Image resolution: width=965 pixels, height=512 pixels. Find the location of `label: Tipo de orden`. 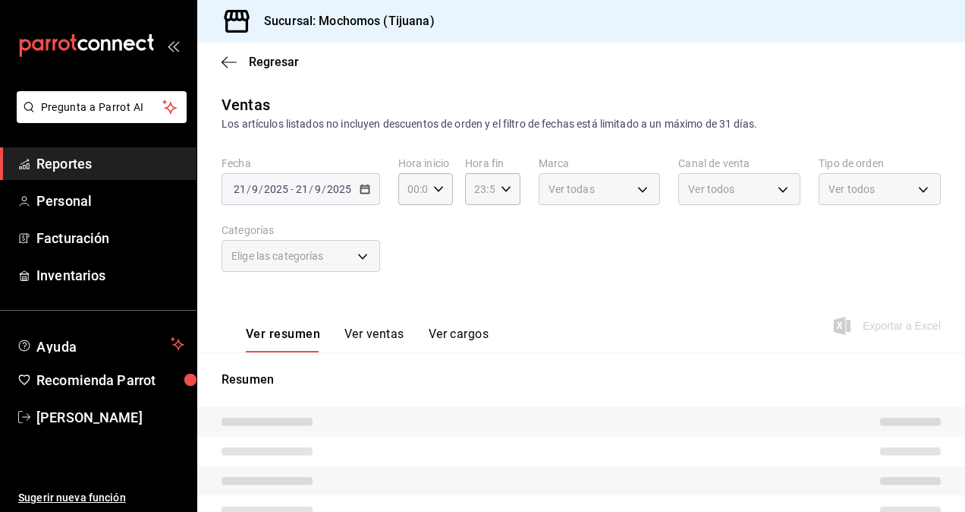

label: Tipo de orden is located at coordinates (880, 163).